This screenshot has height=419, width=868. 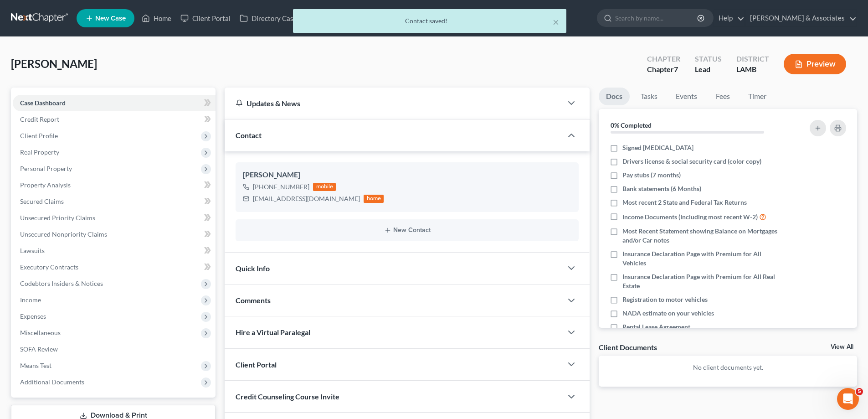 What do you see at coordinates (757, 96) in the screenshot?
I see `a: Timer` at bounding box center [757, 96].